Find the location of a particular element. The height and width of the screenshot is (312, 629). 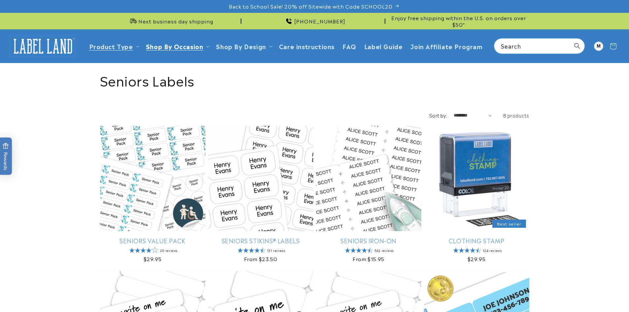

a: Care instructions is located at coordinates (307, 46).